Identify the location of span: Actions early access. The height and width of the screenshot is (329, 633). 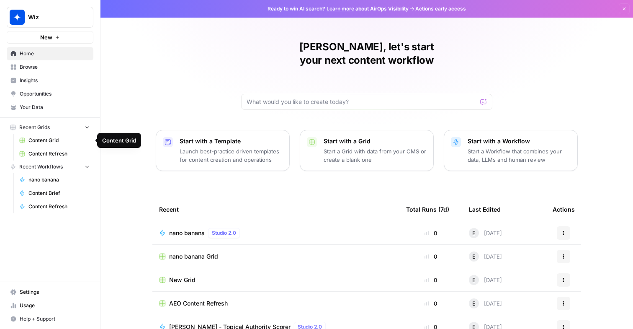
(441, 9).